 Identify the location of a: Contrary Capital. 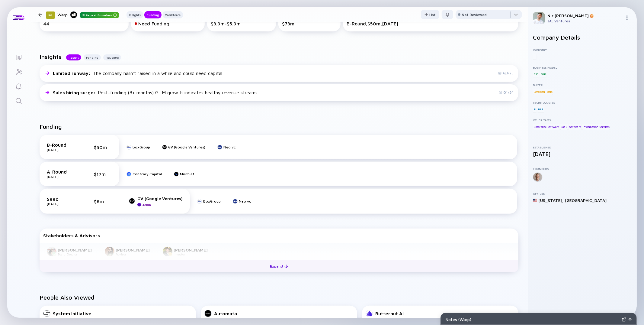
(144, 174).